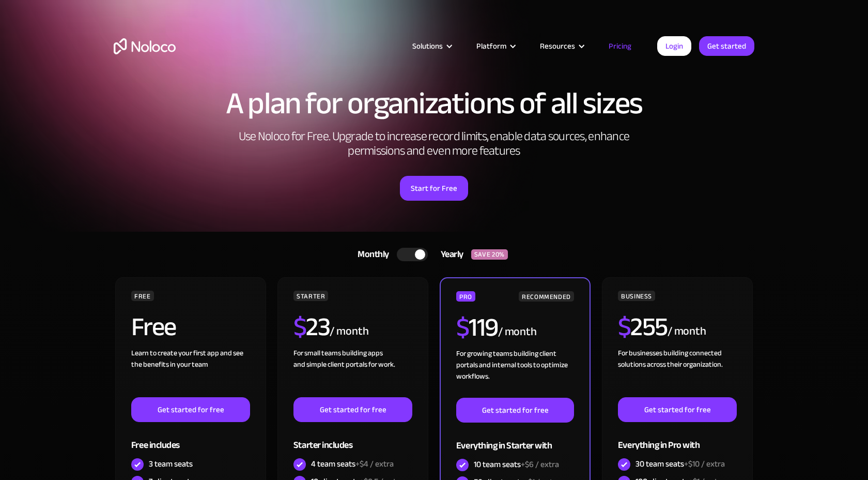  What do you see at coordinates (311, 295) in the screenshot?
I see `div: STARTER` at bounding box center [311, 295].